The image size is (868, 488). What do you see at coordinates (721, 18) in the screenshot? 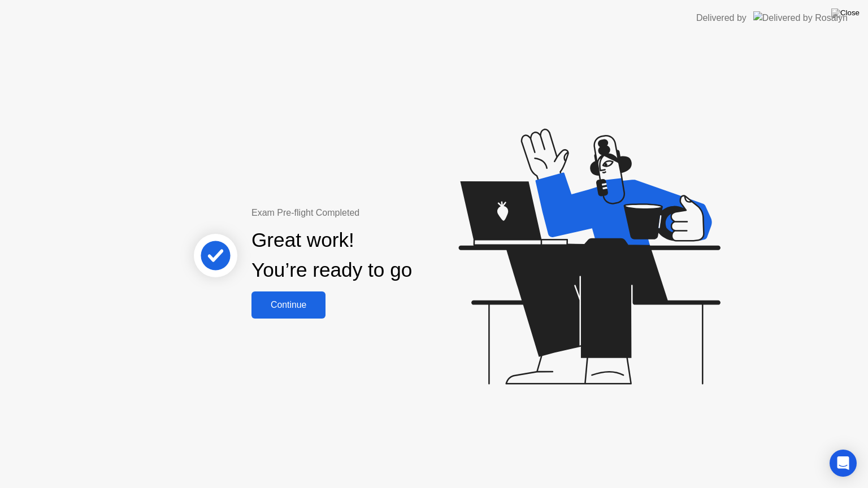
I see `div: Delivered by` at bounding box center [721, 18].